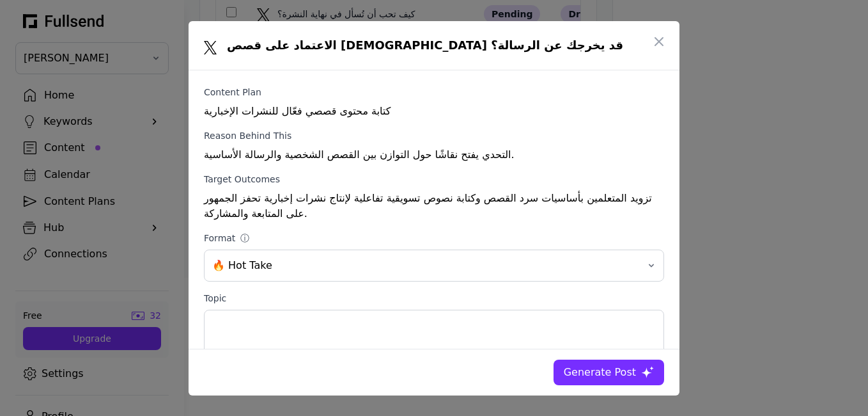 This screenshot has width=868, height=416. I want to click on div: تزويد المتعلمين بأساسيات سرد القصص وكتابة نصوص تسويقية تفاعلية لإنتاج نشرات إخبارية تحفز الجمهور ..., so click(434, 206).